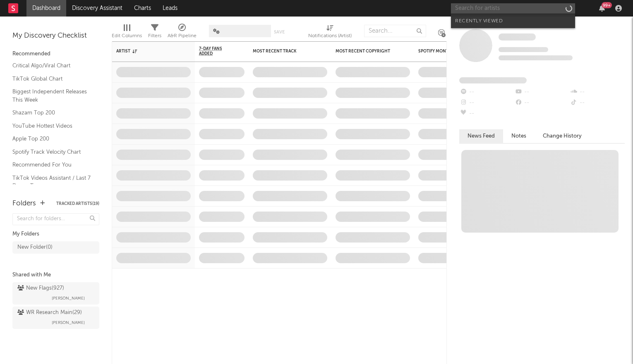  I want to click on div: Artist, so click(147, 52).